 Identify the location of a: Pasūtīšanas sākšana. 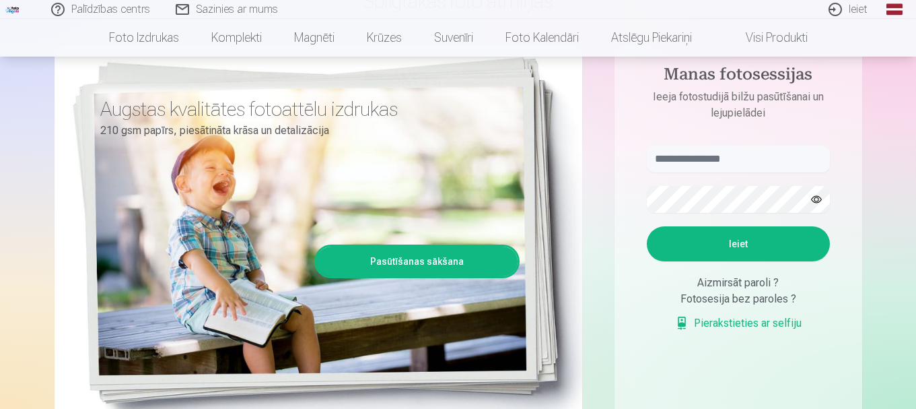
(417, 261).